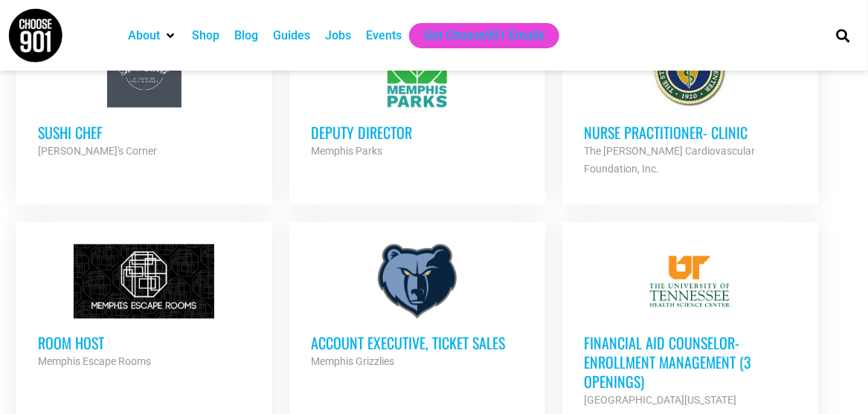  Describe the element at coordinates (144, 344) in the screenshot. I see `h3: Room Host` at that location.